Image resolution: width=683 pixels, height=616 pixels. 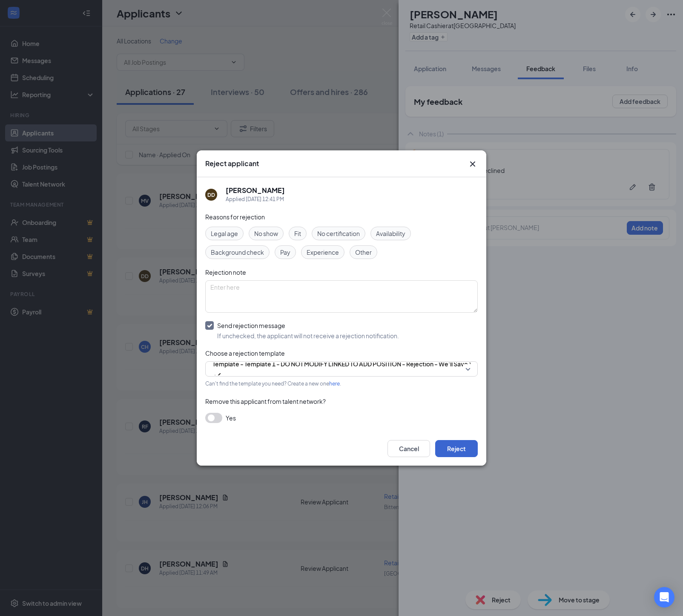 What do you see at coordinates (273, 383) in the screenshot?
I see `span: Can't find the template you need? Create a new one .` at bounding box center [273, 383].